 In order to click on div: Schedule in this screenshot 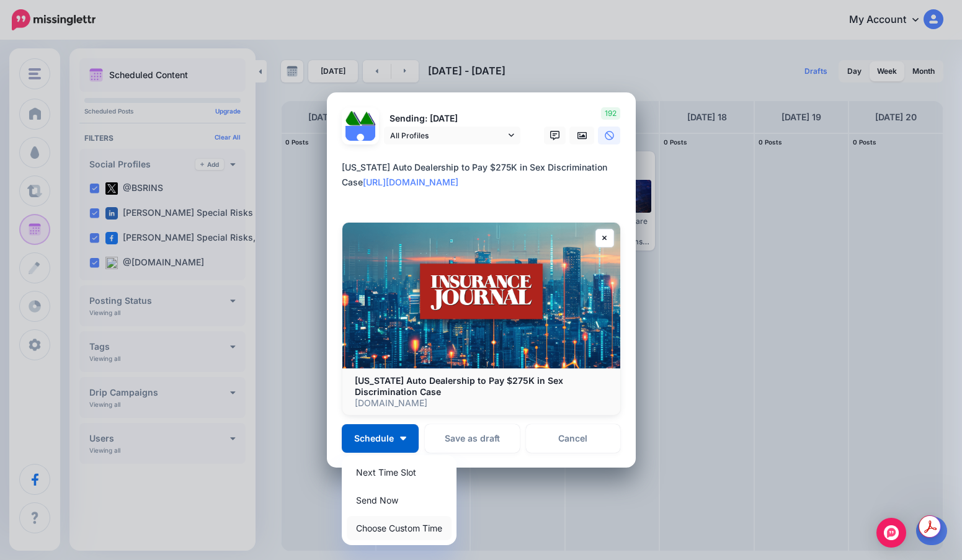, I will do `click(399, 500)`.